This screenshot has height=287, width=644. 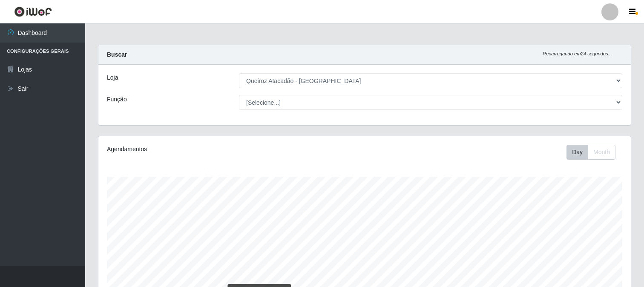 I want to click on label: Função, so click(x=117, y=99).